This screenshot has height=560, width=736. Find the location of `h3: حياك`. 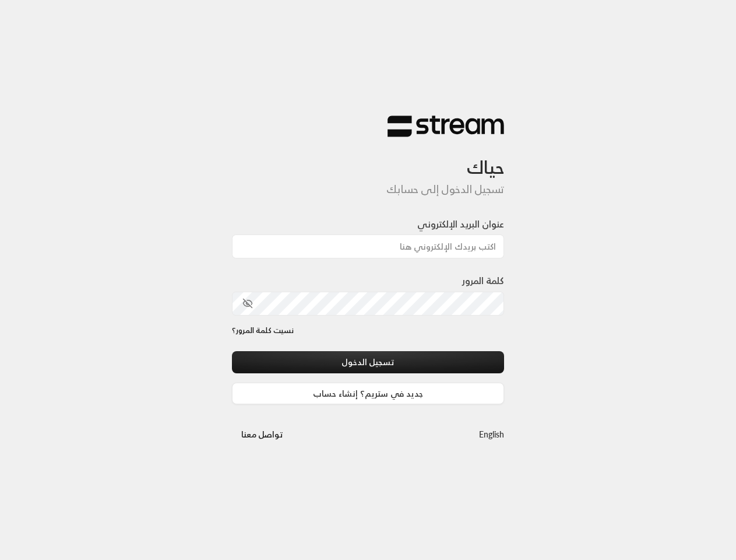

h3: حياك is located at coordinates (369, 157).